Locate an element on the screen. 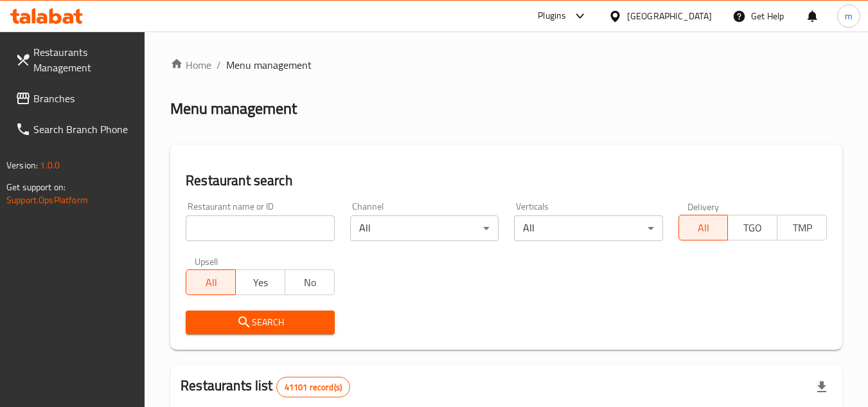  span: Menu management is located at coordinates (268, 65).